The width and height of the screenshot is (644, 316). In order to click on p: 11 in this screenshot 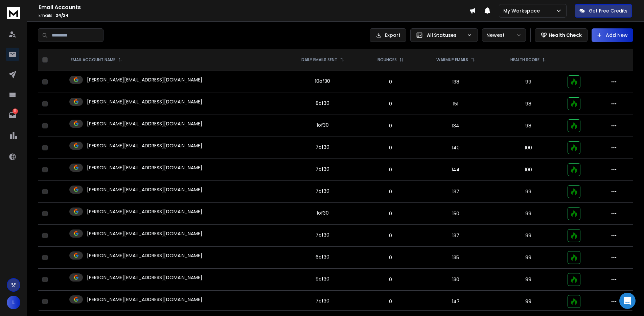, I will do `click(15, 111)`.